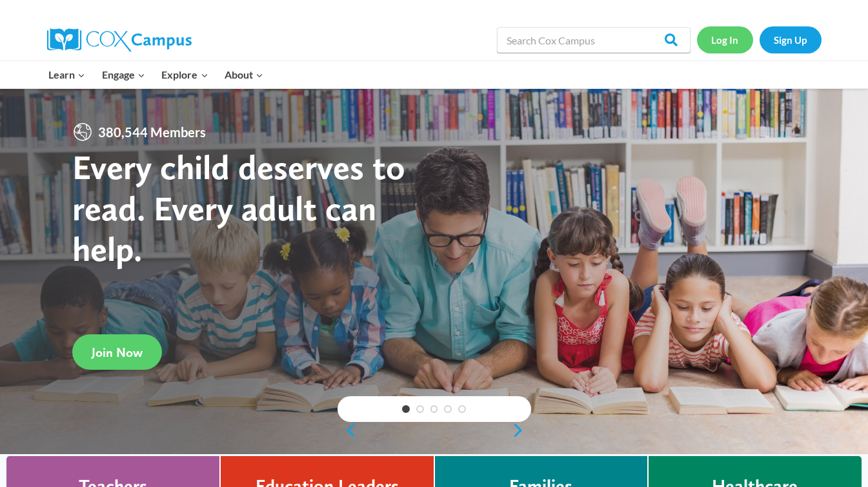  I want to click on a: 4, so click(448, 410).